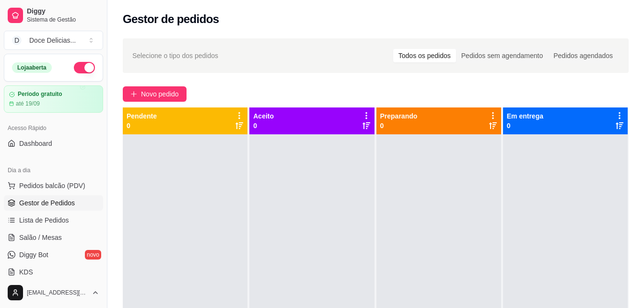  What do you see at coordinates (34, 255) in the screenshot?
I see `span: Diggy Bot` at bounding box center [34, 255].